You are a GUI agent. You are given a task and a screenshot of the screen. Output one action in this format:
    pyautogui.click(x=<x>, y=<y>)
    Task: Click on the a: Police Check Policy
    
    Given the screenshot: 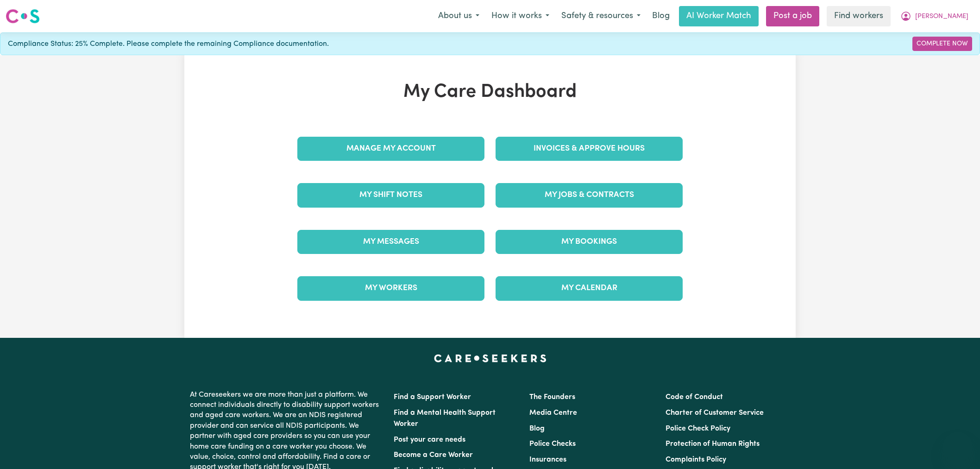 What is the action you would take?
    pyautogui.click(x=698, y=428)
    